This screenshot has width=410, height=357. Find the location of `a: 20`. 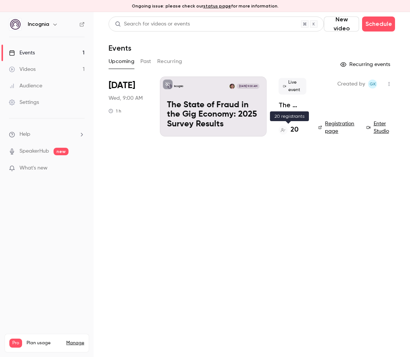

a: 20 is located at coordinates (288, 130).